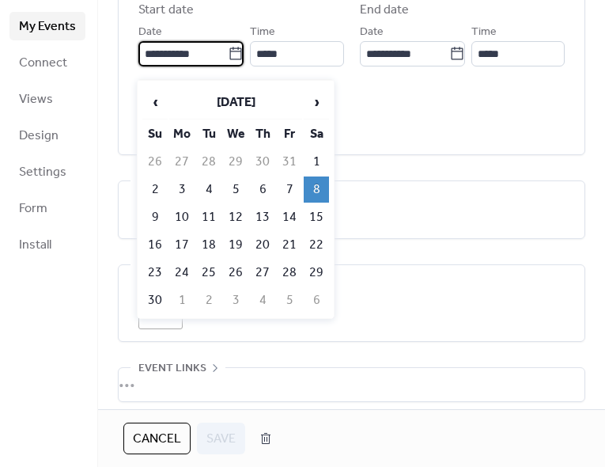 The image size is (605, 467). Describe the element at coordinates (157, 438) in the screenshot. I see `button: Cancel` at that location.